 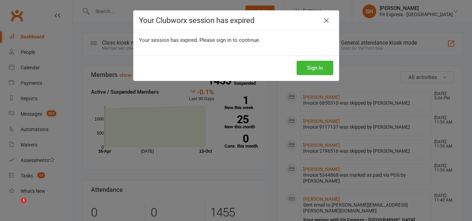 I want to click on span: Your session has expired. Please sign in to continue., so click(x=200, y=40).